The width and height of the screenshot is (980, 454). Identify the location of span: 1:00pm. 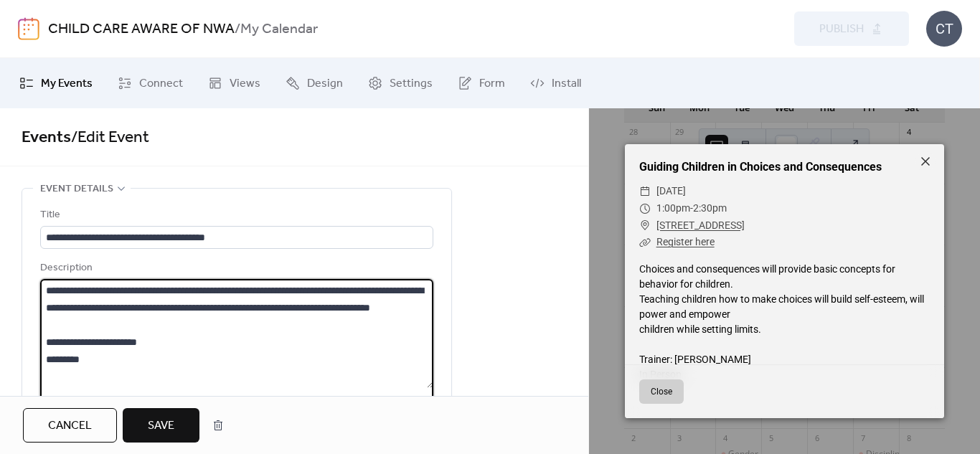
(673, 208).